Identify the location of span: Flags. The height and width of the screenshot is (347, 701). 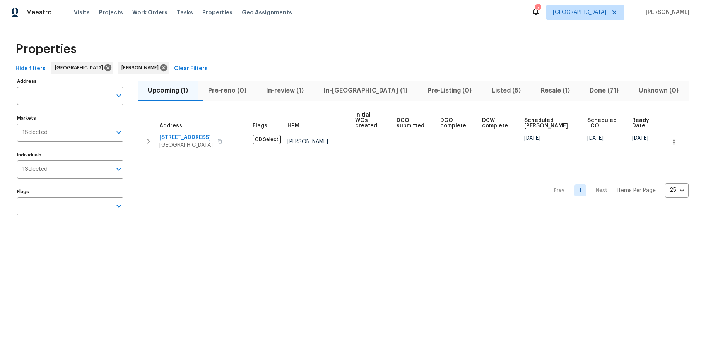
(260, 126).